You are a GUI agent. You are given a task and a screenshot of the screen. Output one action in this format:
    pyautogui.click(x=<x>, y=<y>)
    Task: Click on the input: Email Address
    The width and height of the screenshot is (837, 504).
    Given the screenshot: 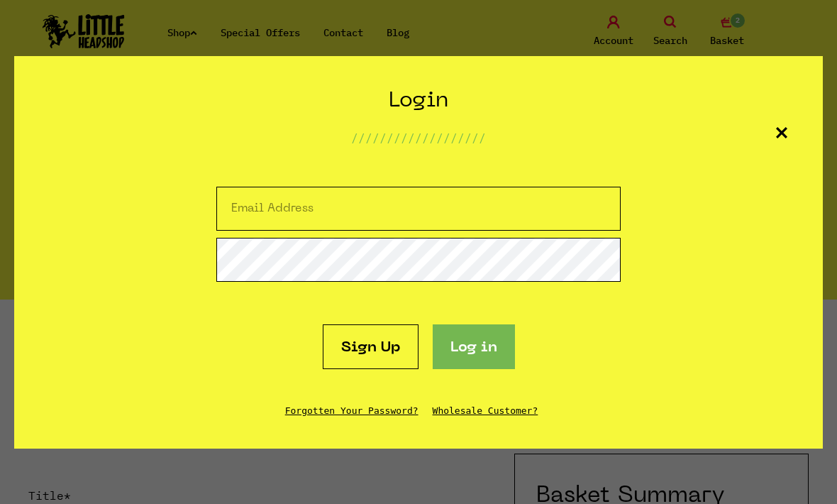 What is the action you would take?
    pyautogui.click(x=418, y=209)
    